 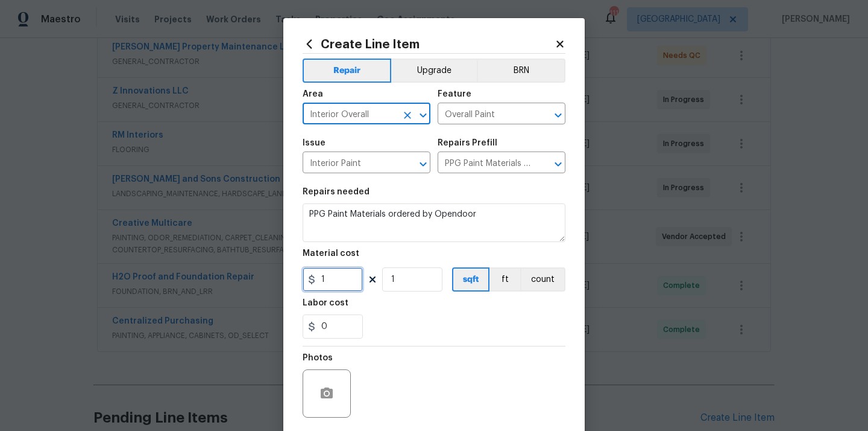 What do you see at coordinates (326, 303) in the screenshot?
I see `h5: Labor cost` at bounding box center [326, 303].